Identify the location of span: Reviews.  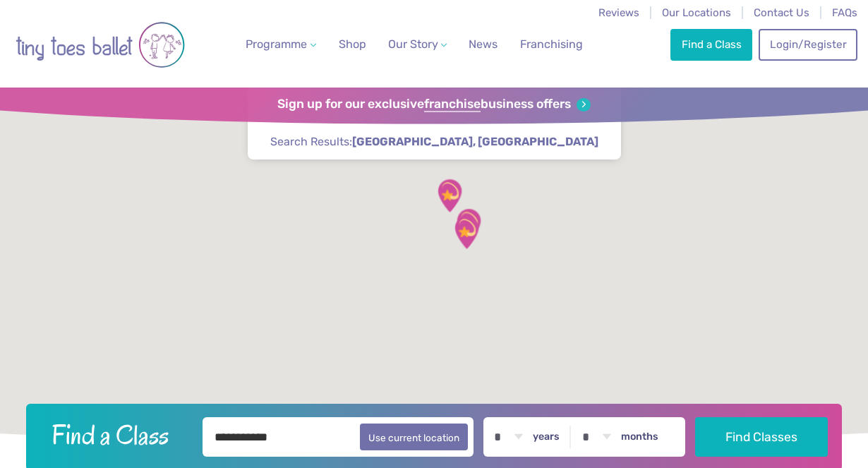
(619, 13).